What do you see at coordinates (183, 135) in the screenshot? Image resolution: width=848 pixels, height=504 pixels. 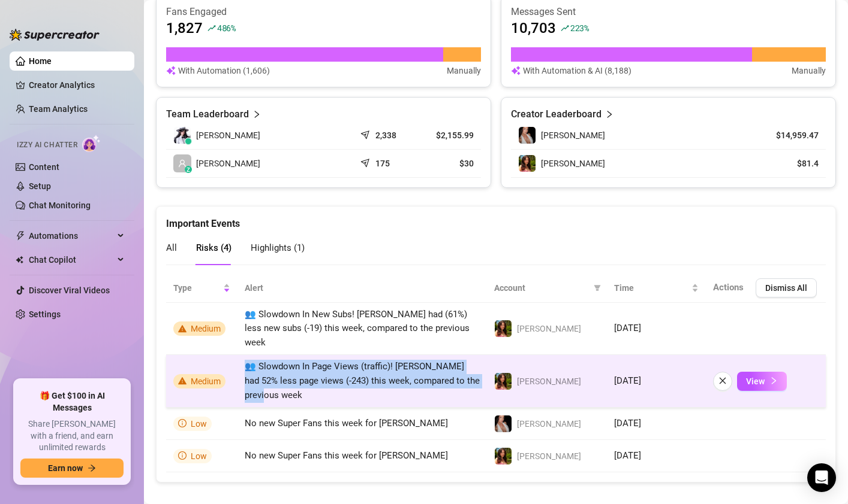 I see `img: Liza Gaylon` at bounding box center [183, 135].